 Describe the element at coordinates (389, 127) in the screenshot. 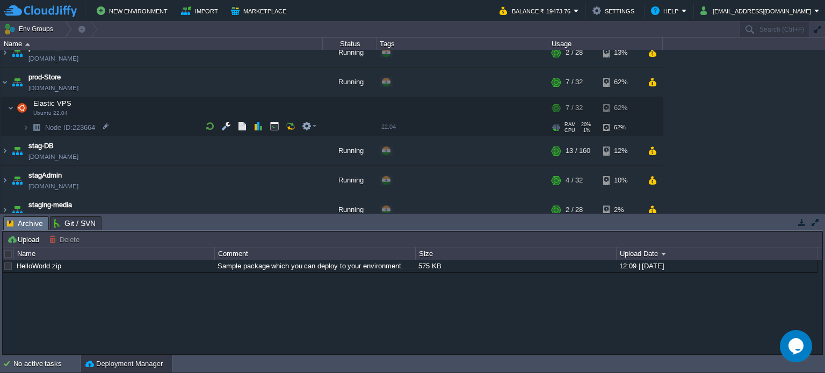

I see `span: 22.04` at that location.